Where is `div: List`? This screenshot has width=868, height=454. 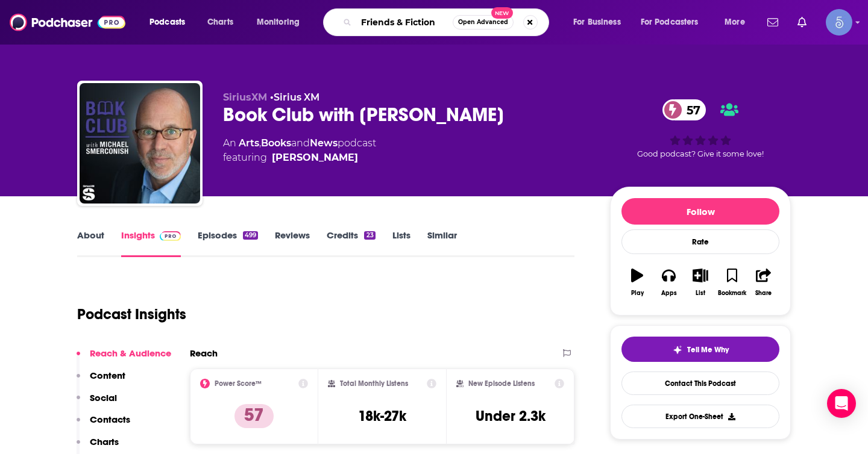
div: List is located at coordinates (700, 293).